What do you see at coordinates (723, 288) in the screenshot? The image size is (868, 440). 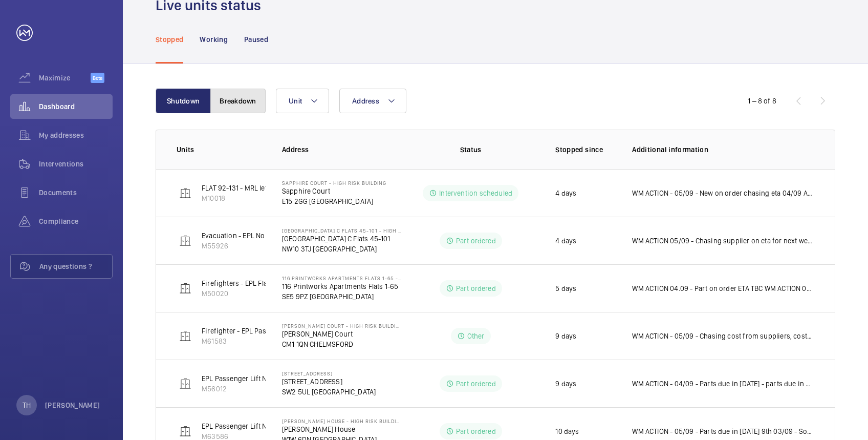 I see `p: WM ACTION 04.09 - Part on order ETA TBC WM ACTION 03.09 - Part required, supply chain currently s...` at bounding box center [723, 288].